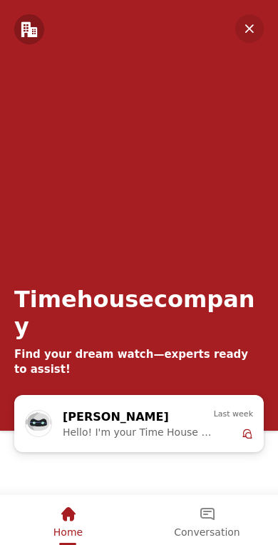 The image size is (278, 545). Describe the element at coordinates (207, 532) in the screenshot. I see `span: Conversation` at that location.